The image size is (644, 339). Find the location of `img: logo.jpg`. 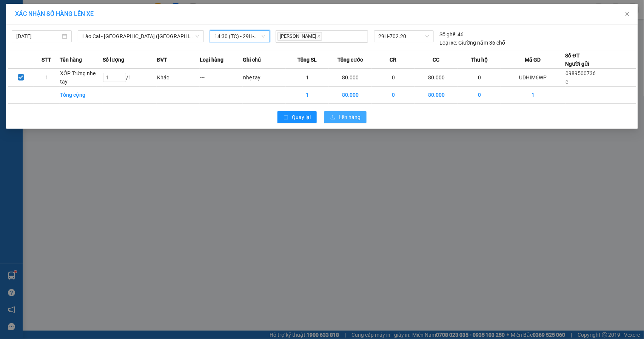

img: logo.jpg is located at coordinates (23, 25).